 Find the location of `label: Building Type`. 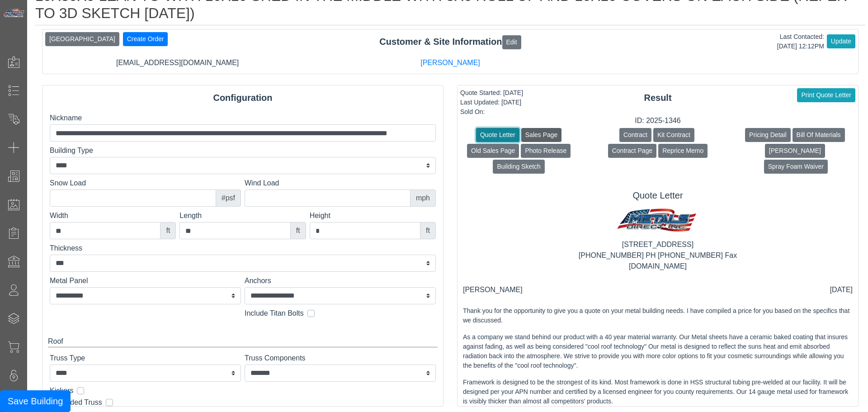

label: Building Type is located at coordinates (243, 151).